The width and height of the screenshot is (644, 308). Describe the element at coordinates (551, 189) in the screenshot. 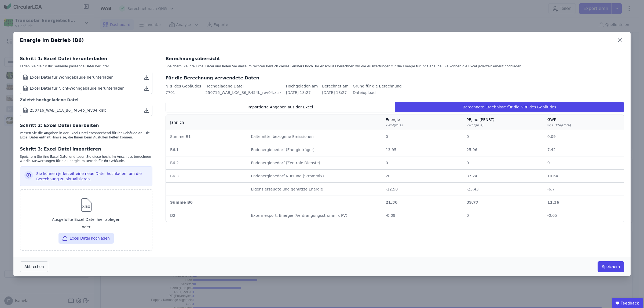

I see `span: -6.7` at that location.